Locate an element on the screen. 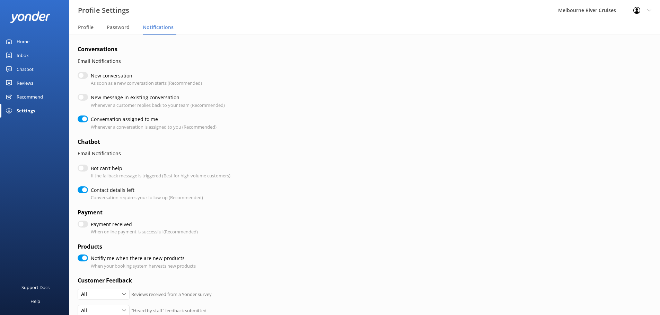 This screenshot has height=315, width=660. label: New message in existing conversation is located at coordinates (156, 98).